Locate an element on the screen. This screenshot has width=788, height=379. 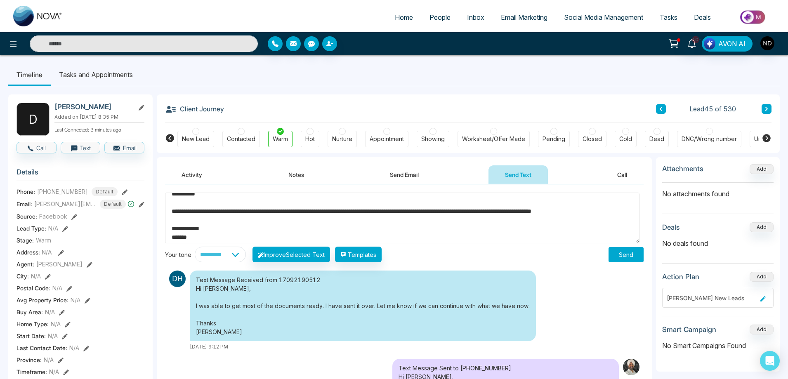
span: Email: is located at coordinates (24, 204).